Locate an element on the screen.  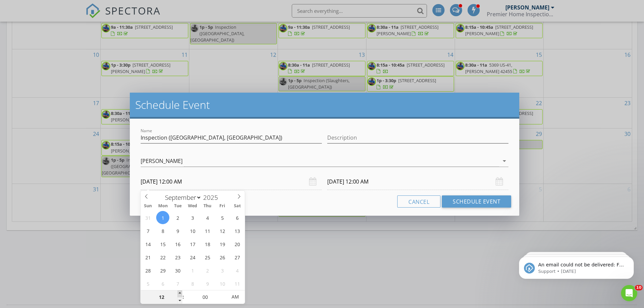
span: September 19, 2025 is located at coordinates (222, 244).